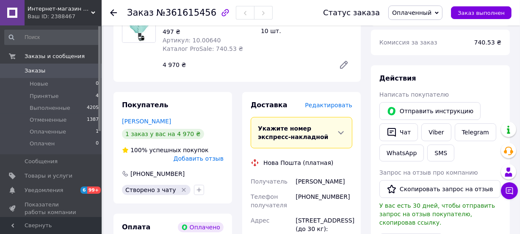  What do you see at coordinates (139, 150) in the screenshot?
I see `span: 100%` at bounding box center [139, 150].